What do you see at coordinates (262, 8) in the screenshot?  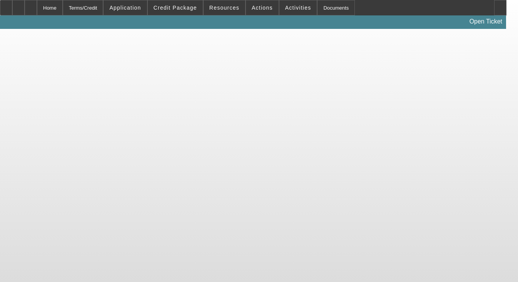 I see `button: Actions` at bounding box center [262, 8].